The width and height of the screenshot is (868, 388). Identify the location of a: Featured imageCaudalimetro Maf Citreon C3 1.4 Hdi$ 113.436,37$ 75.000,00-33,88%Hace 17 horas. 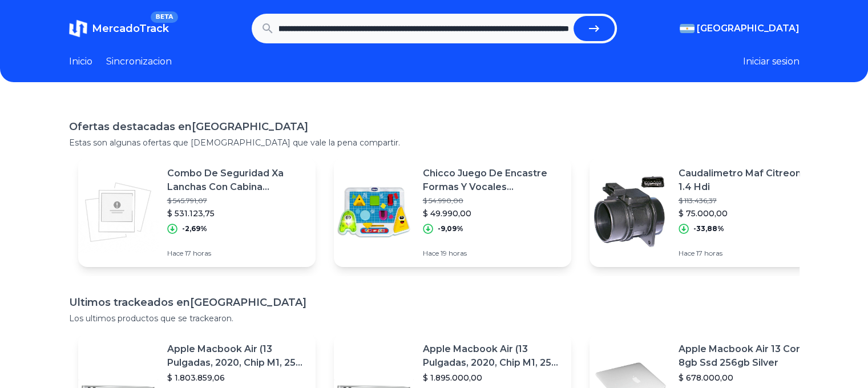
(708, 213).